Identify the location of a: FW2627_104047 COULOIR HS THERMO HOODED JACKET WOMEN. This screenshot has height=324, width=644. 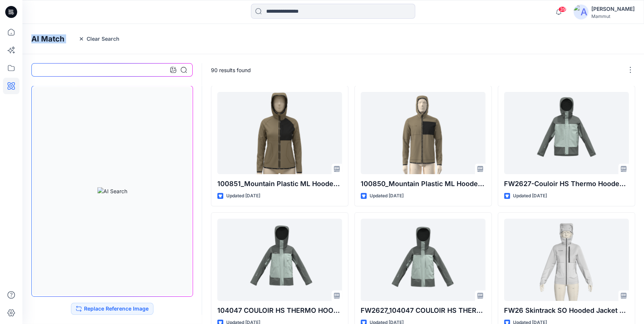
(423, 260).